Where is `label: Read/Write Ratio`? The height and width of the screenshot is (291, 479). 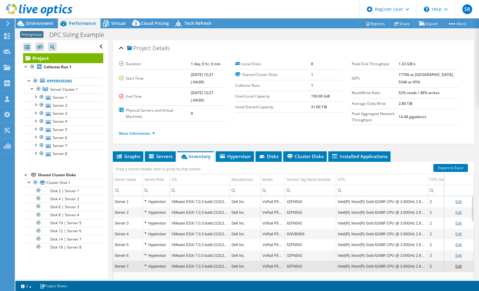 label: Read/Write Ratio is located at coordinates (375, 93).